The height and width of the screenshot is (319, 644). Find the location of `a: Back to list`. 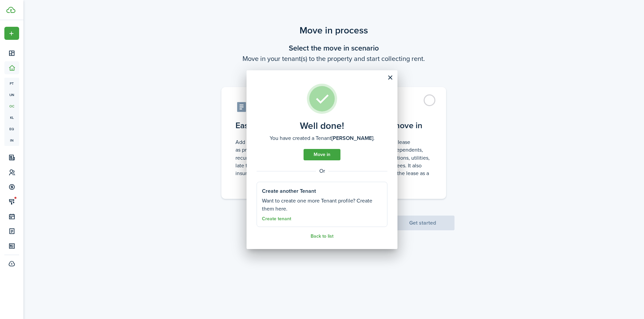

a: Back to list is located at coordinates (322, 236).